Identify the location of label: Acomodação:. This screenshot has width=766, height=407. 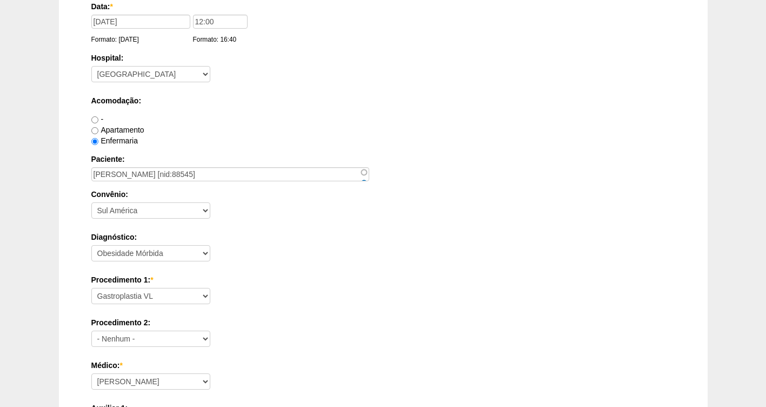
(383, 101).